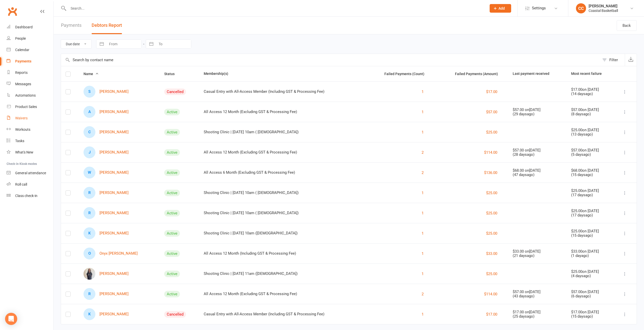 The height and width of the screenshot is (330, 644). Describe the element at coordinates (282, 253) in the screenshot. I see `div: All Access 12 Month (Including GST & Processing Fee)` at that location.